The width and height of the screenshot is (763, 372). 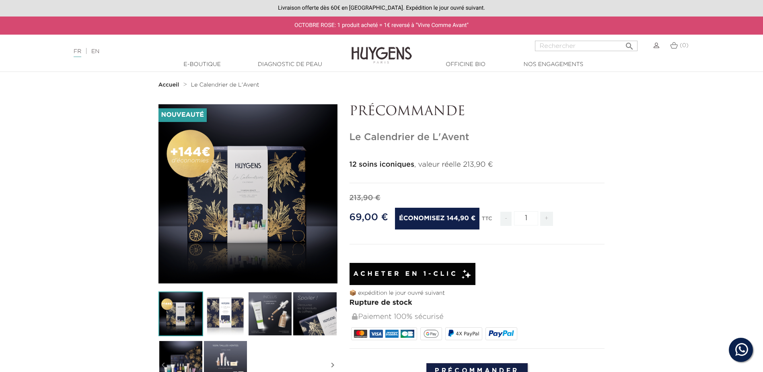 What do you see at coordinates (431, 334) in the screenshot?
I see `img: google_pay` at bounding box center [431, 334].